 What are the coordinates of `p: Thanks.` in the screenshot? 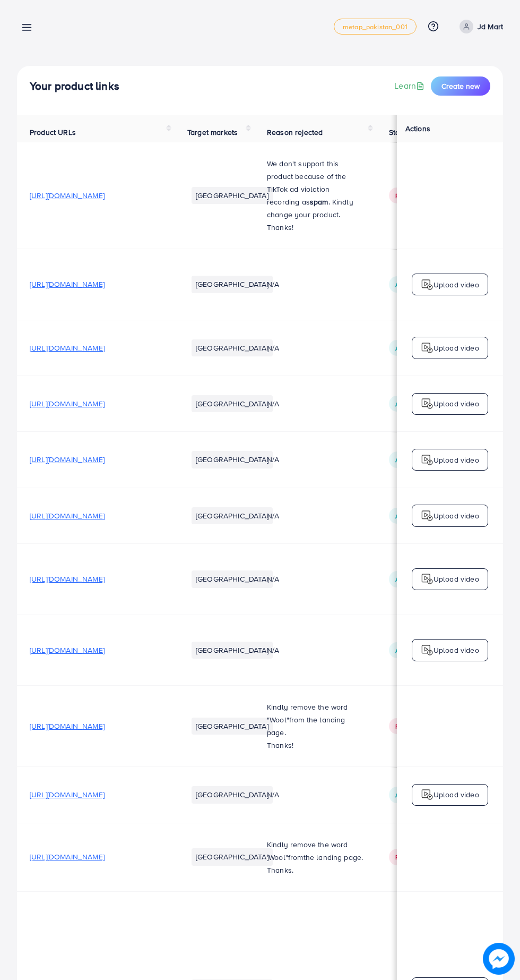 It's located at (315, 870).